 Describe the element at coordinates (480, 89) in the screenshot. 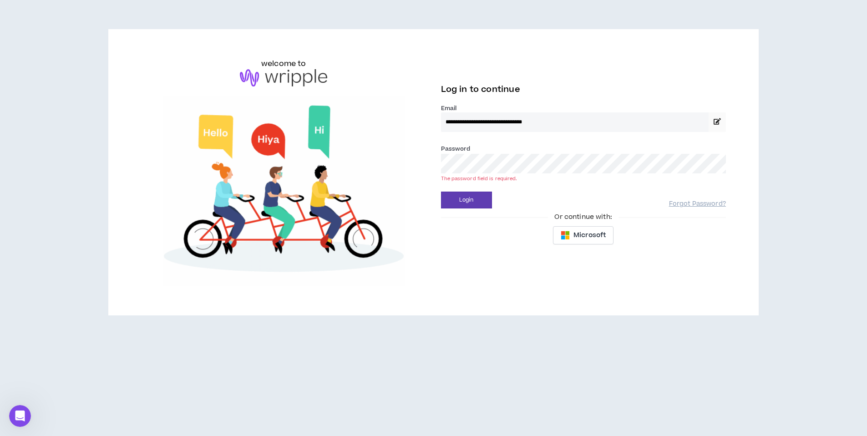

I see `span: Log in to continue` at that location.